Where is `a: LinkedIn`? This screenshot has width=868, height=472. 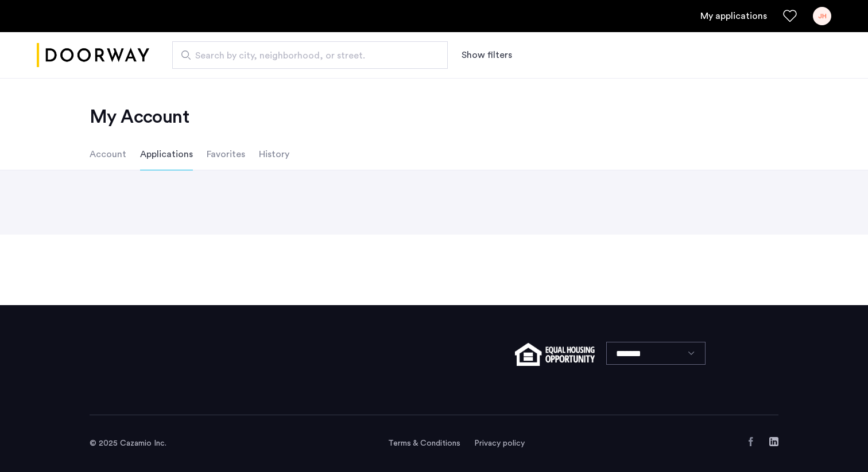 a: LinkedIn is located at coordinates (774, 442).